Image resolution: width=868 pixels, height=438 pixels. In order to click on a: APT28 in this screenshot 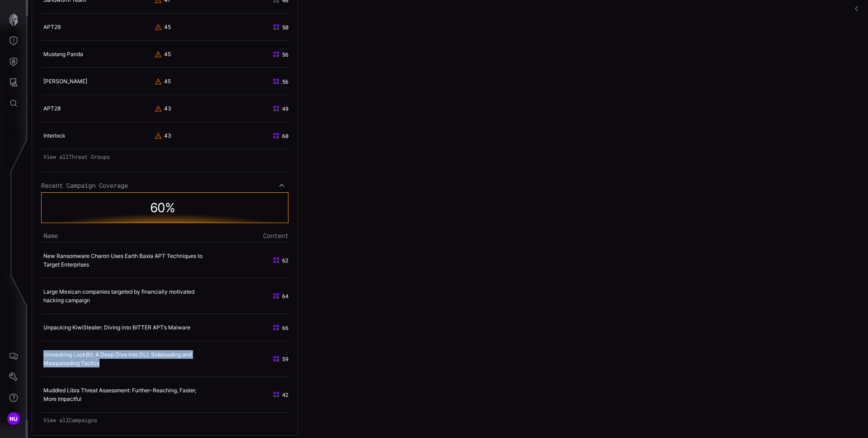, I will do `click(52, 108)`.